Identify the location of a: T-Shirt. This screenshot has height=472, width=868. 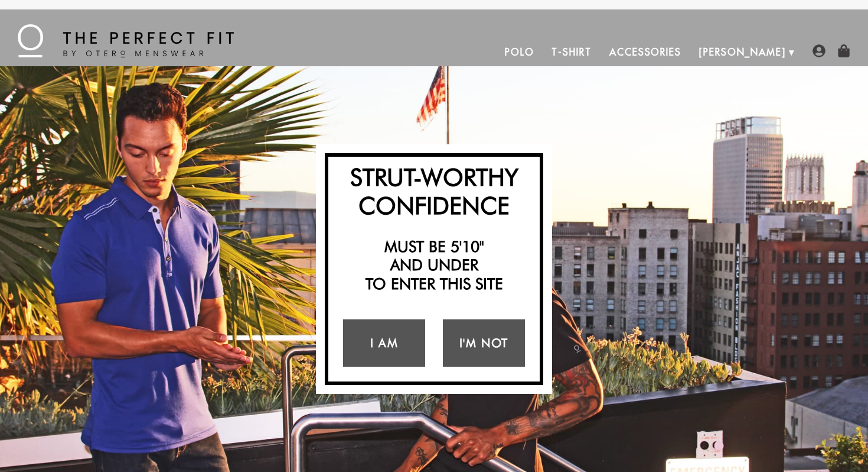
(570, 52).